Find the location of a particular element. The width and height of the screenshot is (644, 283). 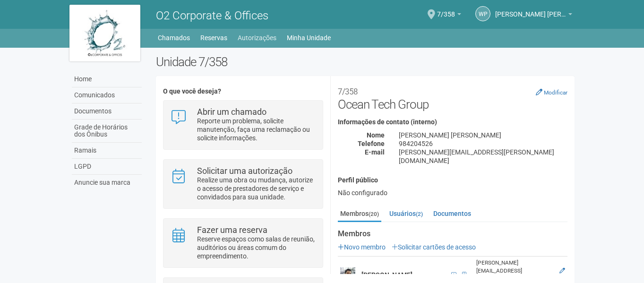

a: LGPD is located at coordinates (107, 167).